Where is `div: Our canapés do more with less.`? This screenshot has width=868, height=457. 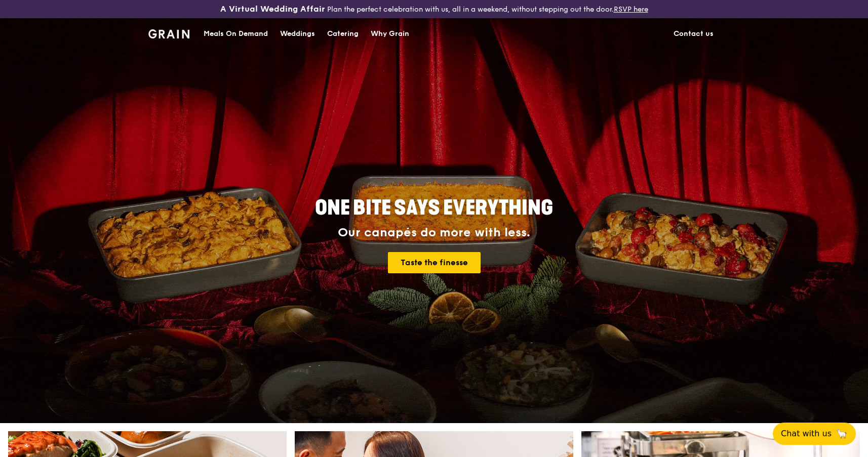 div: Our canapés do more with less. is located at coordinates (434, 233).